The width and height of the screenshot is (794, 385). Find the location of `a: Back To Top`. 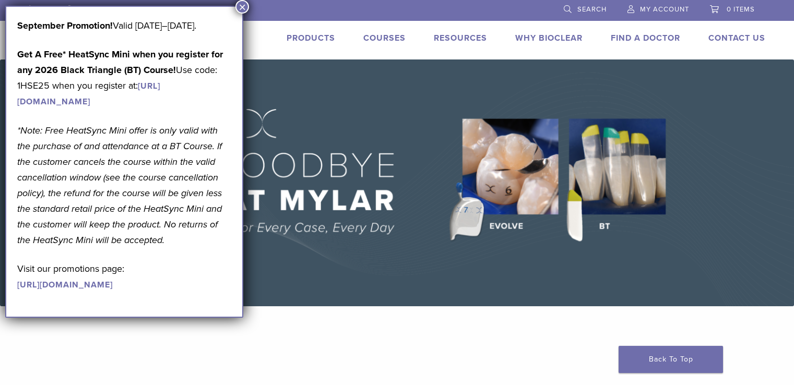

a: Back To Top is located at coordinates (671, 360).